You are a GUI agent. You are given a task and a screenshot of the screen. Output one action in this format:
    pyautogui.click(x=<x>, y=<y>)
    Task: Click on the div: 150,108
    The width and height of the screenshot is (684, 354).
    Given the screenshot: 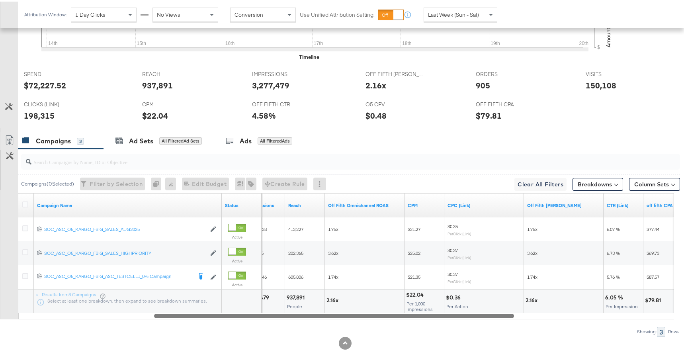 What is the action you would take?
    pyautogui.click(x=600, y=84)
    